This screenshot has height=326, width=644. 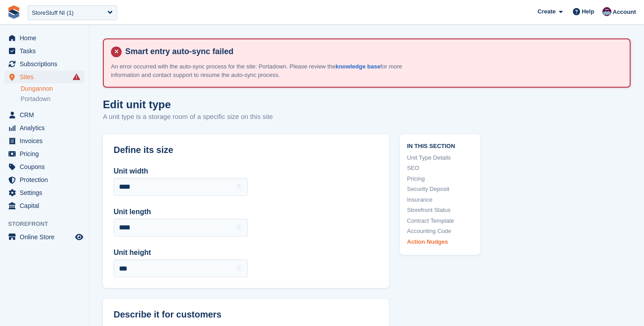 What do you see at coordinates (47, 38) in the screenshot?
I see `span: Home` at bounding box center [47, 38].